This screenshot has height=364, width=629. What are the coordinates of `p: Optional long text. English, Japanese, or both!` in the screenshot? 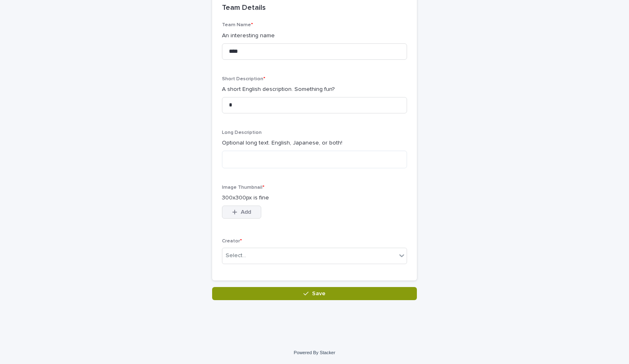 It's located at (314, 143).